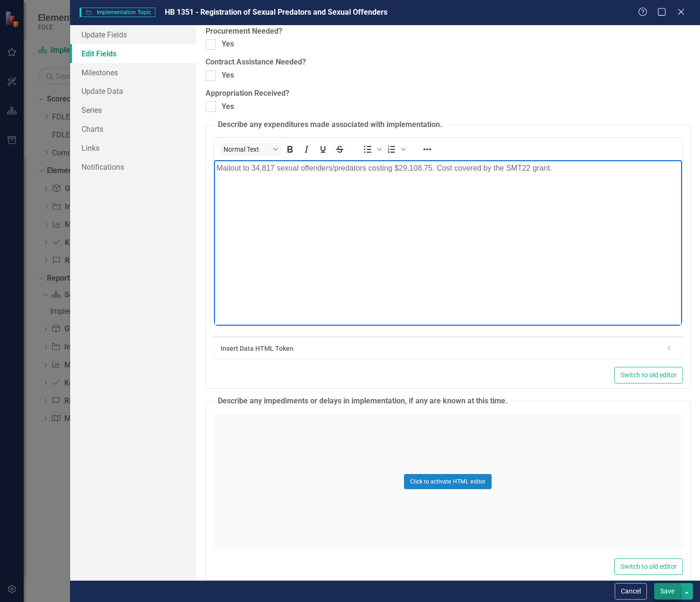  Describe the element at coordinates (234, 8) in the screenshot. I see `p: Mailout to 34,817 sexual offenders/predators costing $29,108.75. Cost covered by the SMT22 grant.` at that location.